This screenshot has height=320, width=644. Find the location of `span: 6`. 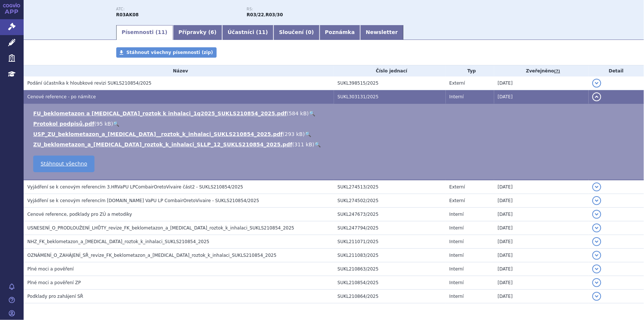

span: 6 is located at coordinates (213, 32).